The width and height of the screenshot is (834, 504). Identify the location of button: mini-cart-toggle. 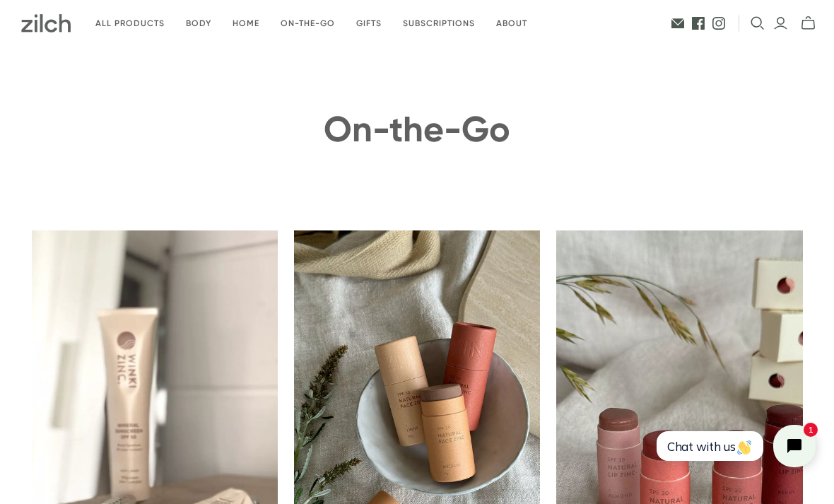
(808, 23).